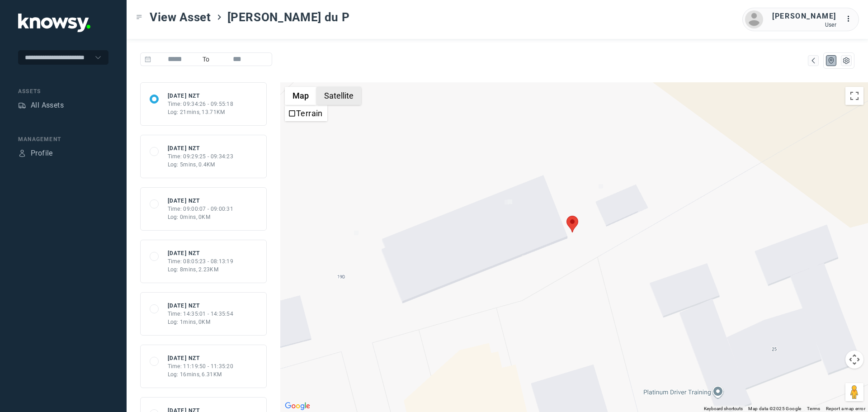 The image size is (868, 412). I want to click on div: Log: 21mins, 13.71KM, so click(201, 112).